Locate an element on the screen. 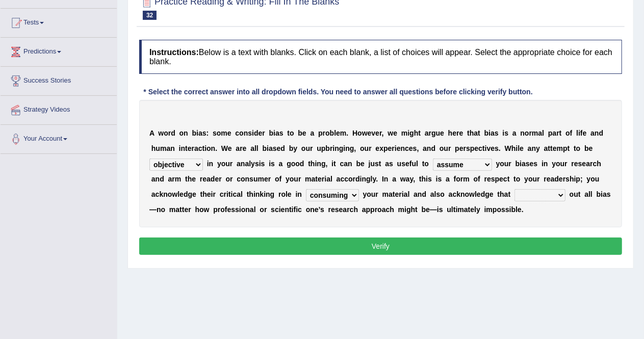 This screenshot has width=644, height=339. a: Tests is located at coordinates (59, 22).